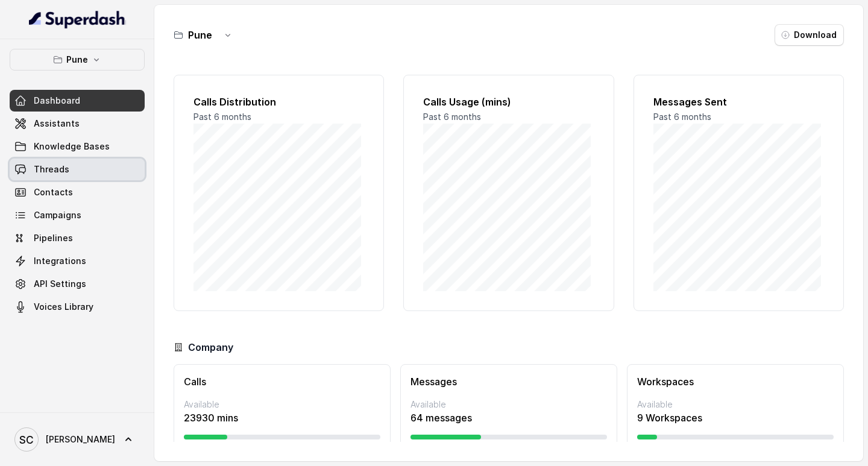  What do you see at coordinates (71, 146) in the screenshot?
I see `span: Knowledge Bases` at bounding box center [71, 146].